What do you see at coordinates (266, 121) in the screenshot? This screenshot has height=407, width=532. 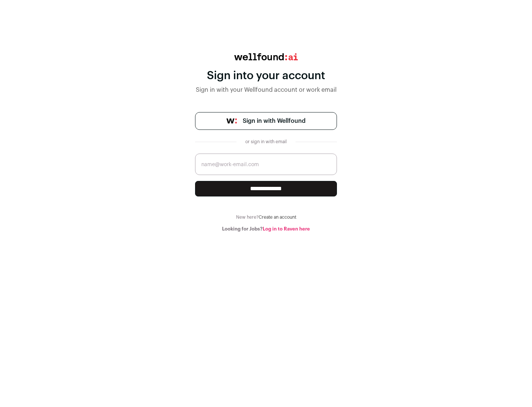 I see `a: Sign in with Wellfound` at bounding box center [266, 121].